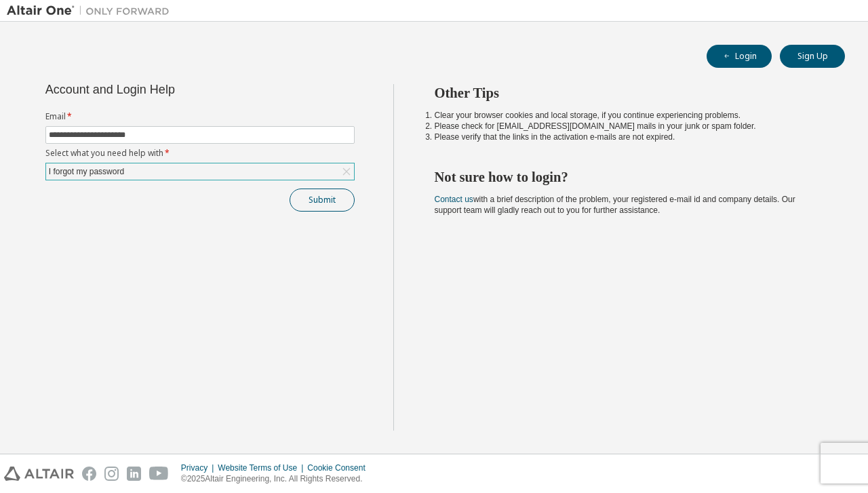 Image resolution: width=868 pixels, height=493 pixels. I want to click on li: Please verify that the links in the activation e-mails are not expired., so click(629, 137).